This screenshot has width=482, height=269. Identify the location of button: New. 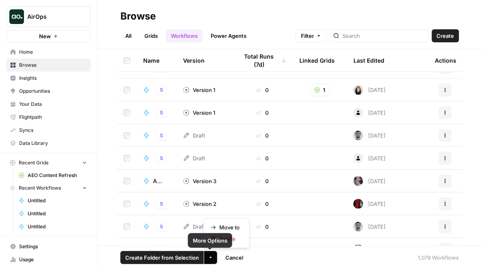
(48, 36).